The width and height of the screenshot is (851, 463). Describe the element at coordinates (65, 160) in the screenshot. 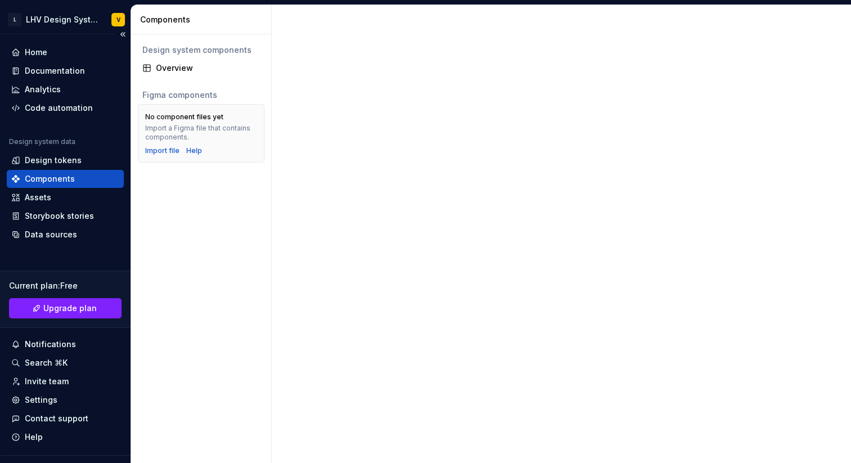

I see `a: Design tokens` at that location.